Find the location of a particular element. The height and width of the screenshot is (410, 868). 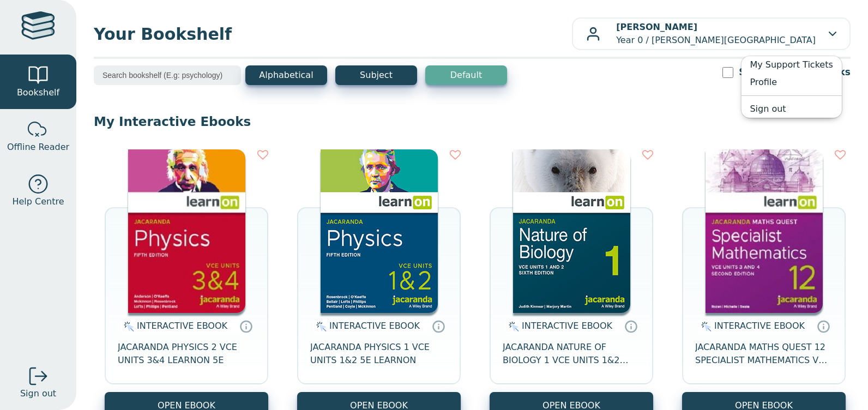

input: Search bookshelf (E.g: psychology) is located at coordinates (167, 75).